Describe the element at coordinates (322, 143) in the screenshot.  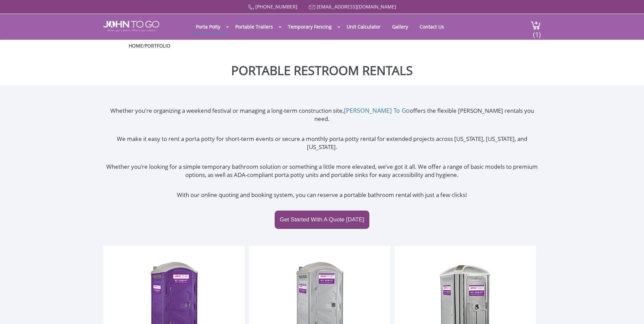
I see `p: We make it easy to rent a porta potty for short-term events or secure a monthly porta potty renta...` at that location.